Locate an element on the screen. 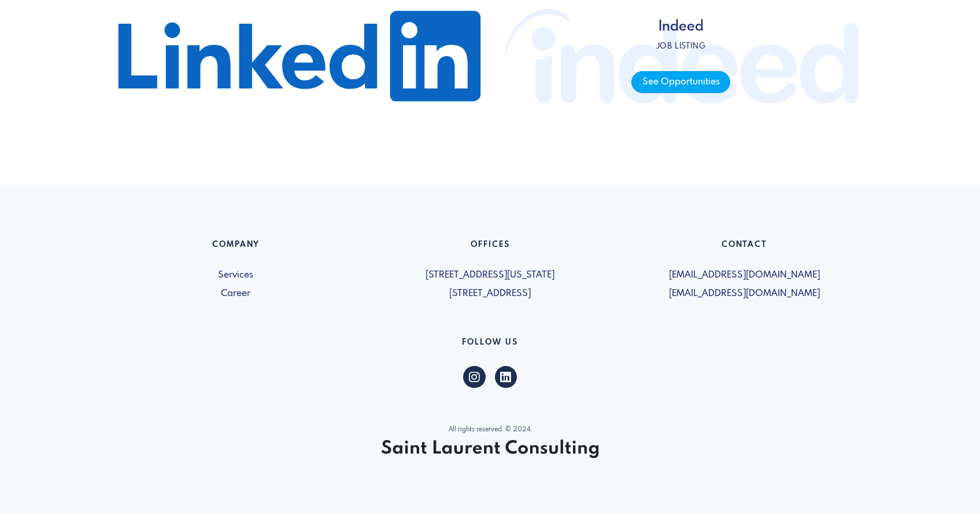 This screenshot has width=980, height=514. p: Job listing is located at coordinates (681, 46).